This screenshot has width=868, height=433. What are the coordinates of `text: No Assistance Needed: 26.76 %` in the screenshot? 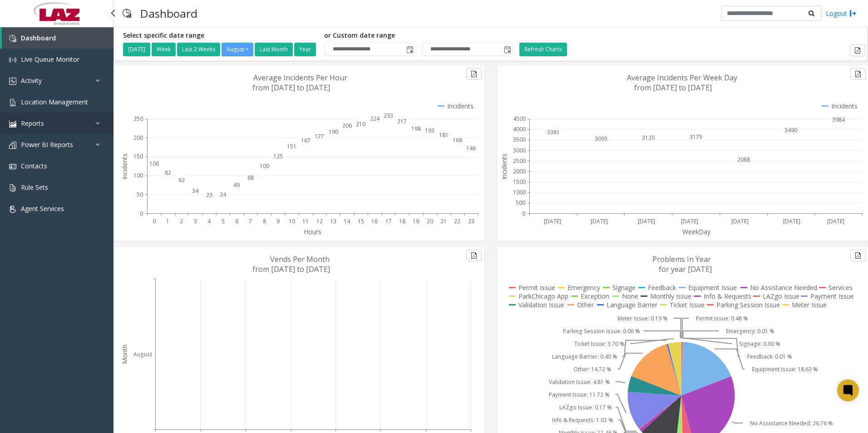 It's located at (791, 423).